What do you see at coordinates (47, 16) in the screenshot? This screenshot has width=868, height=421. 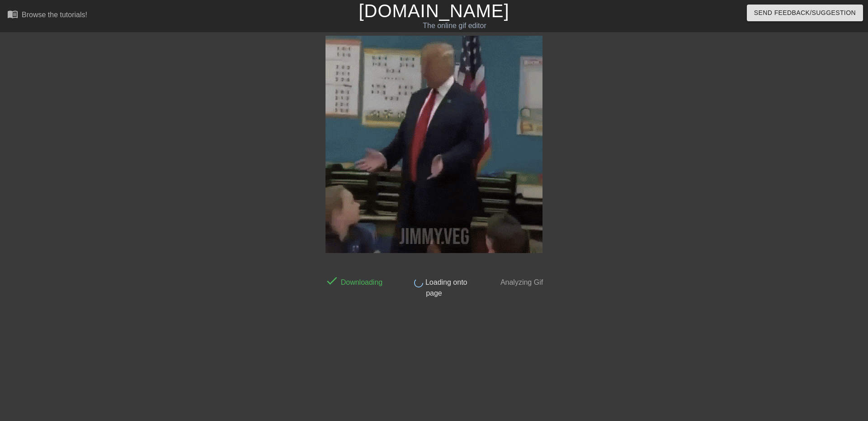 I see `a: Browse the tutorials!` at bounding box center [47, 16].